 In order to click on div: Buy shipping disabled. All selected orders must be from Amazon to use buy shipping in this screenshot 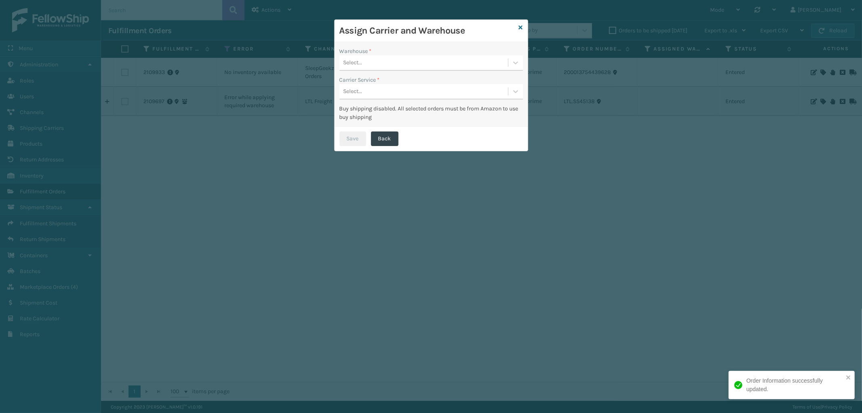, I will do `click(431, 113)`.